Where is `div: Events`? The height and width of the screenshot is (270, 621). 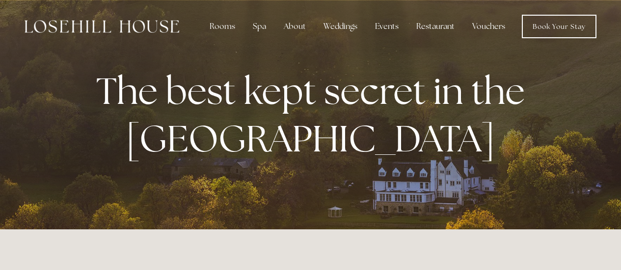 div: Events is located at coordinates (387, 27).